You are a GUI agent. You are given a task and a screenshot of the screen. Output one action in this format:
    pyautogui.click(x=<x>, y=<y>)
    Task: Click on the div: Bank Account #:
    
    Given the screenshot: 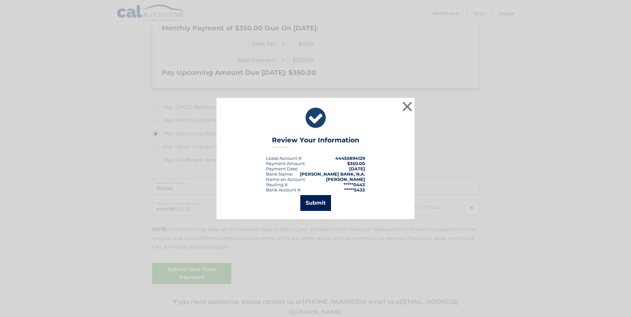 What is the action you would take?
    pyautogui.click(x=283, y=190)
    